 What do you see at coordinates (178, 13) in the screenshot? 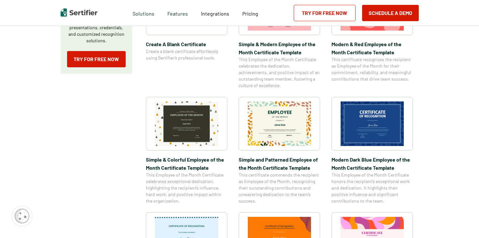
I see `span: Features` at bounding box center [178, 13].